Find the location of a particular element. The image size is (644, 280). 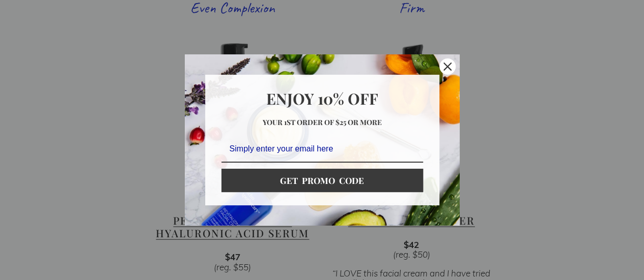

button: GET PROMO CODE is located at coordinates (323, 180).